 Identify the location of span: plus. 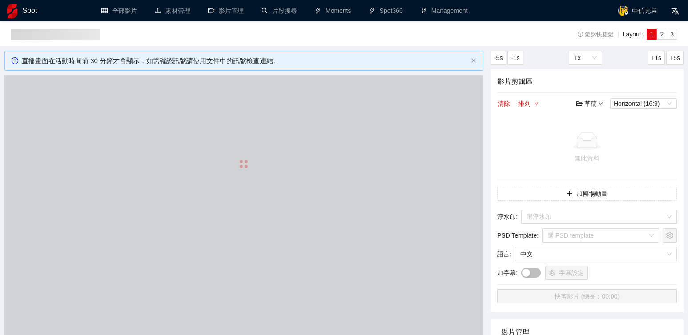
(570, 194).